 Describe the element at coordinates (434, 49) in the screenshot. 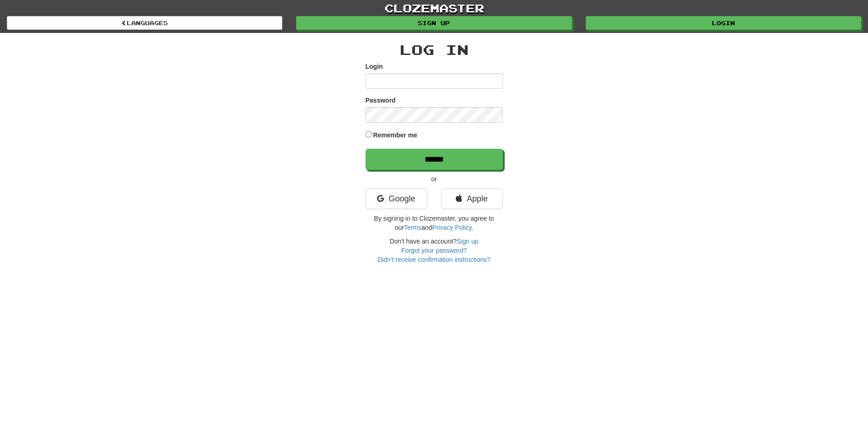

I see `h2: Log In` at that location.